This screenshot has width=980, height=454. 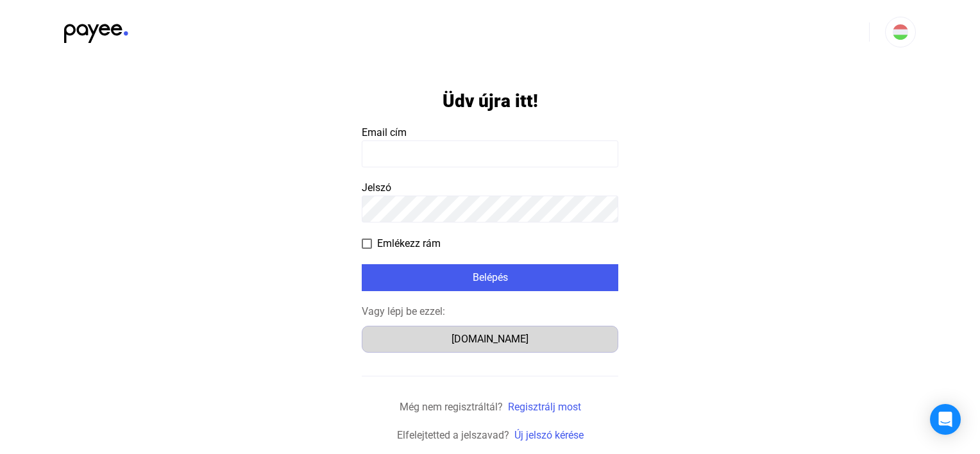 What do you see at coordinates (384, 132) in the screenshot?
I see `span: Email cím` at bounding box center [384, 132].